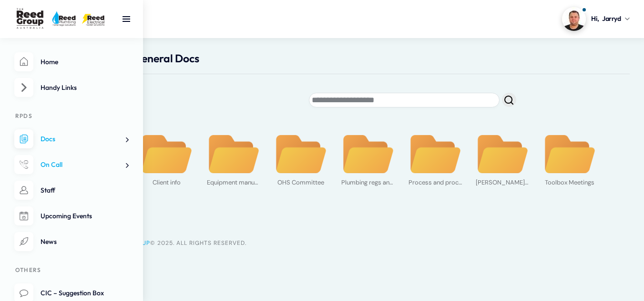 This screenshot has height=301, width=644. What do you see at coordinates (594, 18) in the screenshot?
I see `span: Hi,` at bounding box center [594, 18].